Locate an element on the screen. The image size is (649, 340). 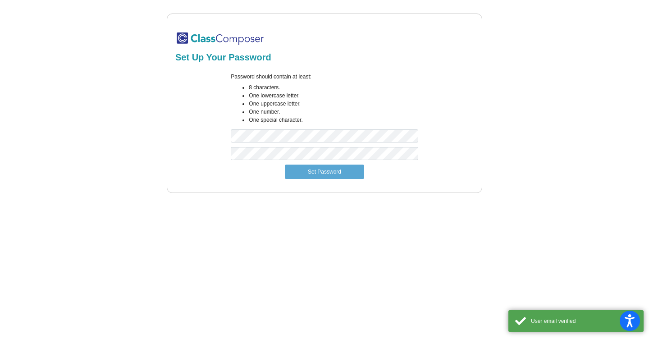
li: One lowercase letter. is located at coordinates (333, 96).